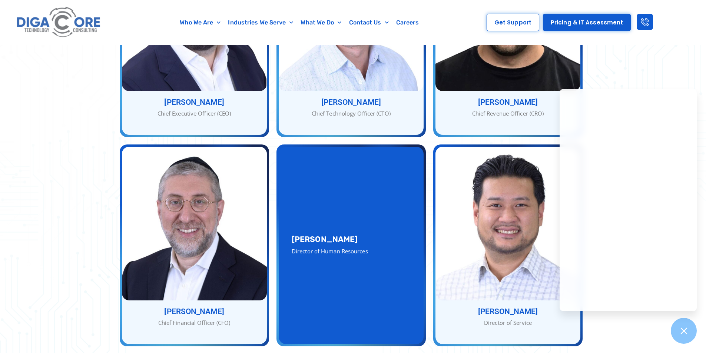 This screenshot has width=706, height=353. What do you see at coordinates (194, 113) in the screenshot?
I see `div: Chief Executive Officer (CEO)` at bounding box center [194, 113].